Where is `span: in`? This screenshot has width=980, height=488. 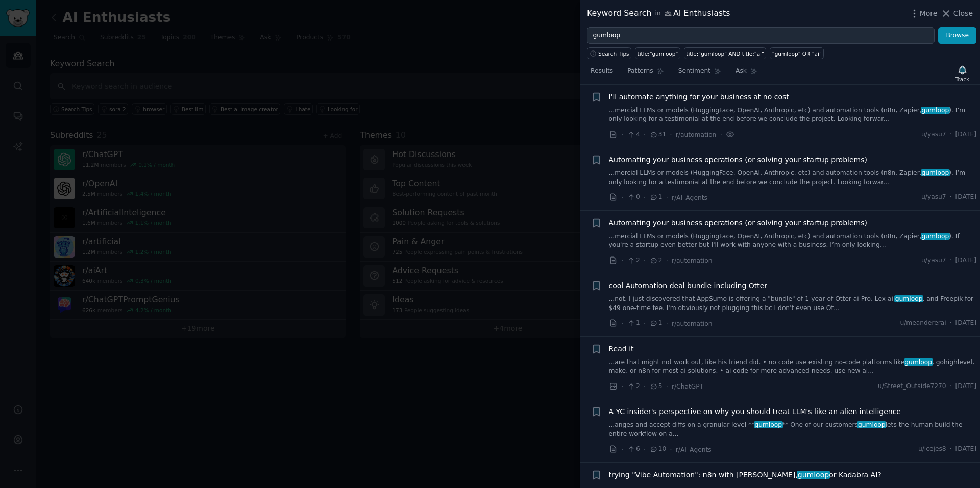 span: in is located at coordinates (658, 14).